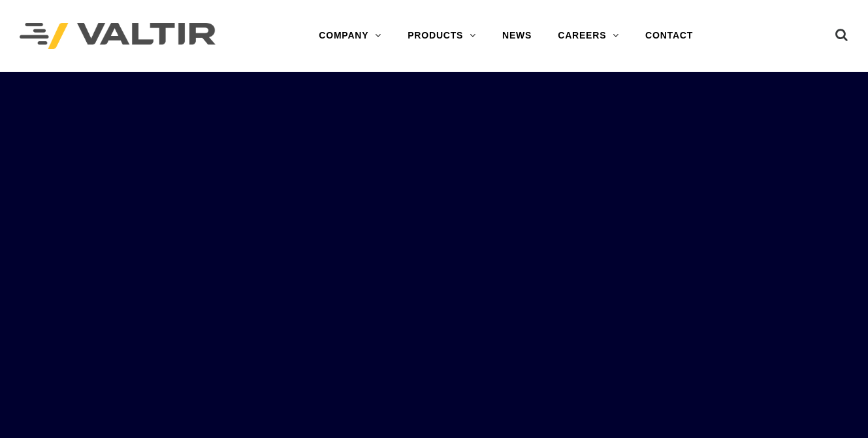 The width and height of the screenshot is (868, 438). What do you see at coordinates (517, 36) in the screenshot?
I see `a: NEWS` at bounding box center [517, 36].